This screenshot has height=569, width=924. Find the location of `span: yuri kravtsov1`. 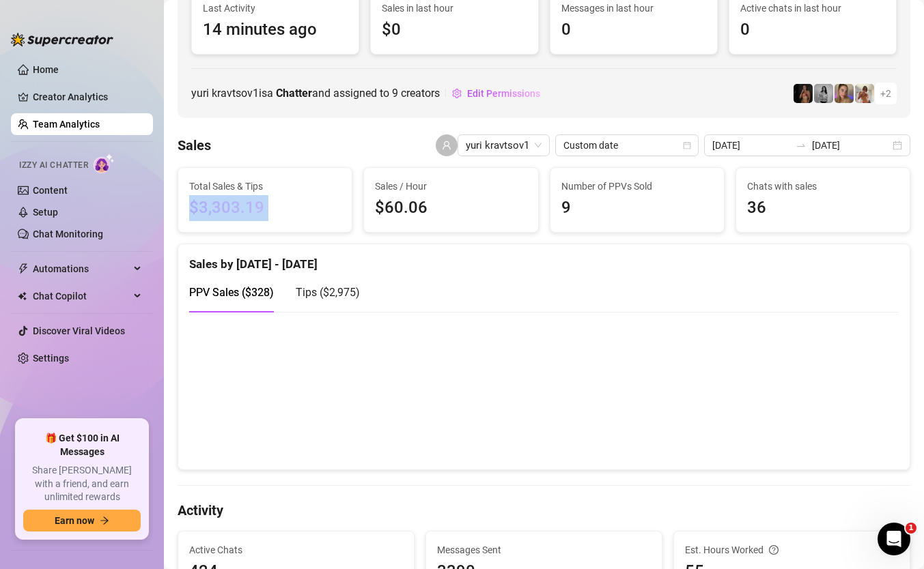

span: yuri kravtsov1 is located at coordinates (504, 146).